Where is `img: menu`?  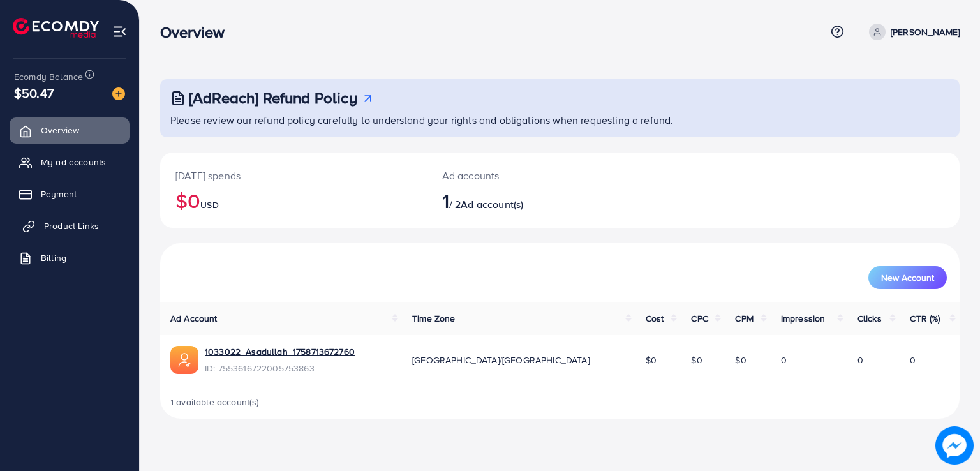
img: menu is located at coordinates (119, 31).